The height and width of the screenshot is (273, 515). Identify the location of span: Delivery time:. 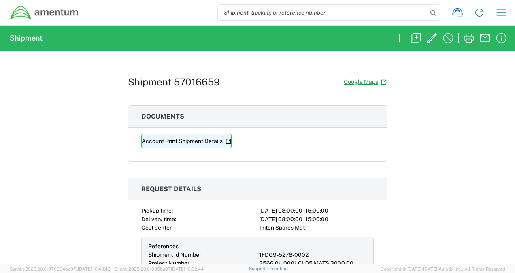
(159, 219).